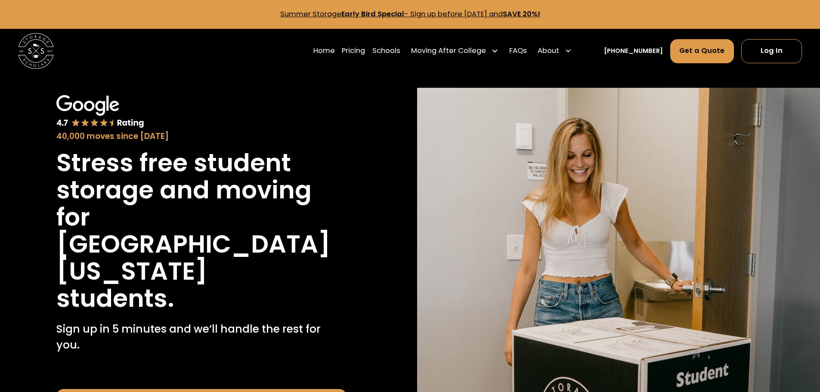  I want to click on strong: Early Bird Special, so click(373, 14).